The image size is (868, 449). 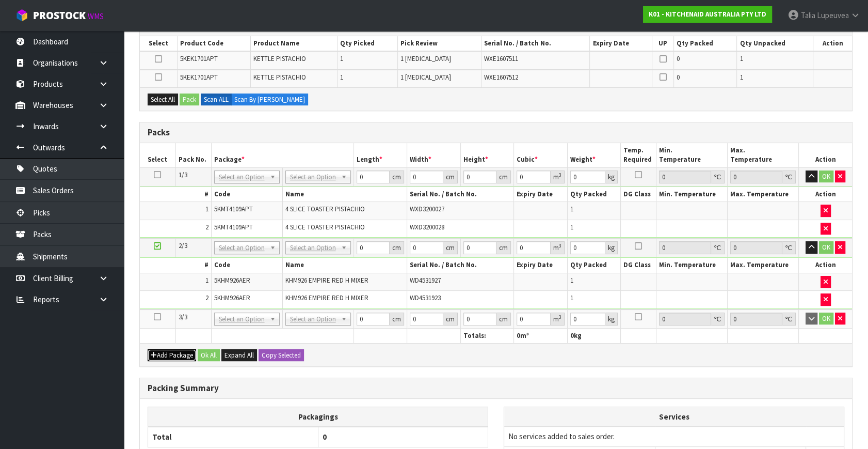 What do you see at coordinates (232, 297) in the screenshot?
I see `span: 5KHM926AER` at bounding box center [232, 297].